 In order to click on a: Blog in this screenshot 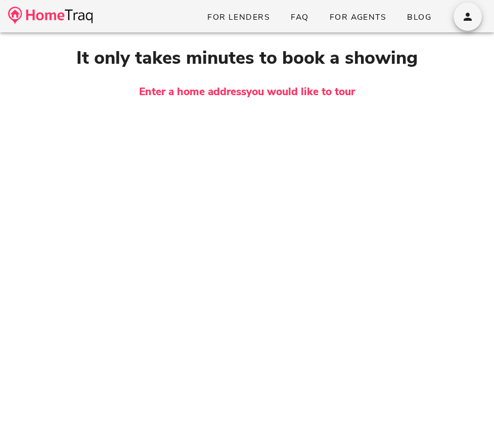, I will do `click(419, 17)`.